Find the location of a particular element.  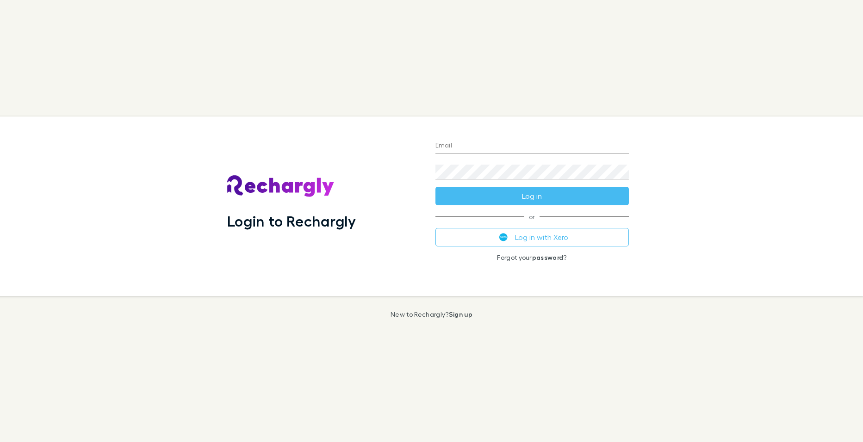

a: password is located at coordinates (548, 257).